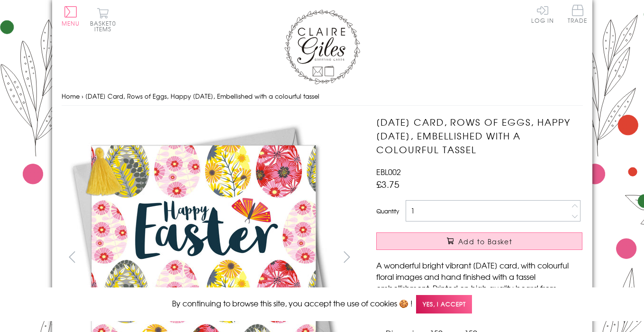 The height and width of the screenshot is (332, 644). What do you see at coordinates (103, 20) in the screenshot?
I see `button: Basket0 items` at bounding box center [103, 20].